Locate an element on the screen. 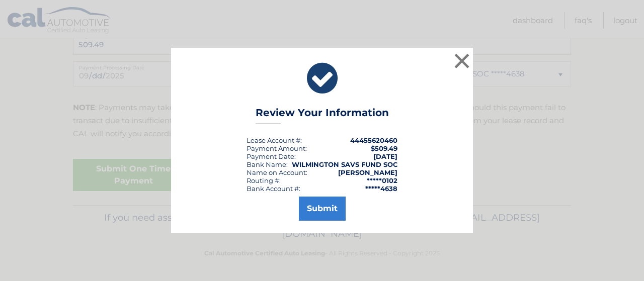 Image resolution: width=644 pixels, height=281 pixels. div: Routing #: is located at coordinates (263, 181).